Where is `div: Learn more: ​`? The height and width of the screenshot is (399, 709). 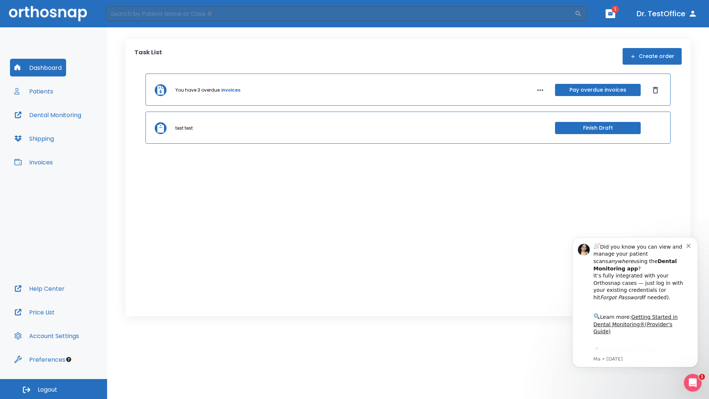 div: Learn more: ​ is located at coordinates (79, 101).